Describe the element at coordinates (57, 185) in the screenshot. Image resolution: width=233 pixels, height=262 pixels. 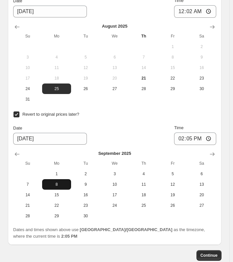
I see `button: Monday September 8 2025` at that location.